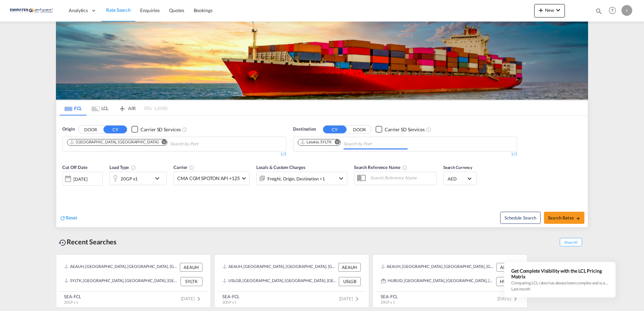 The height and width of the screenshot is (311, 644). Describe the element at coordinates (280, 282) in the screenshot. I see `div: USLGB, Long Beach, CA, United States, North America, Americas` at that location.